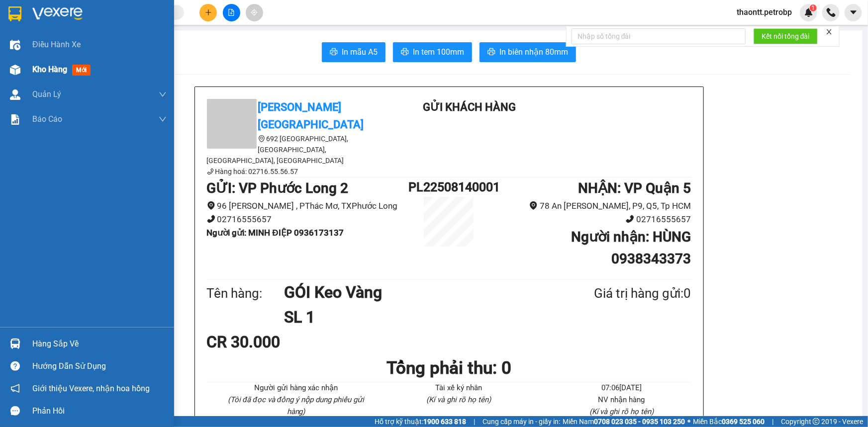 The image size is (868, 427). Describe the element at coordinates (618, 293) in the screenshot. I see `div: Giá trị hàng gửi: 0` at that location.